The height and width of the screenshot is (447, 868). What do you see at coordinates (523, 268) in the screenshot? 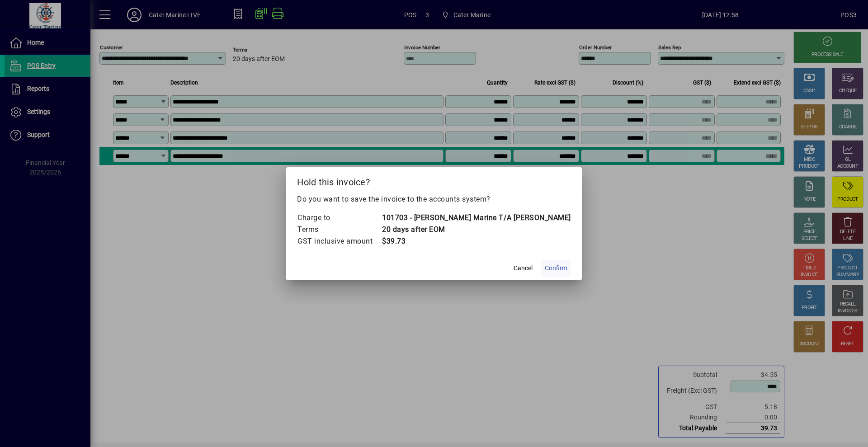
I see `span: Cancel` at bounding box center [523, 268].